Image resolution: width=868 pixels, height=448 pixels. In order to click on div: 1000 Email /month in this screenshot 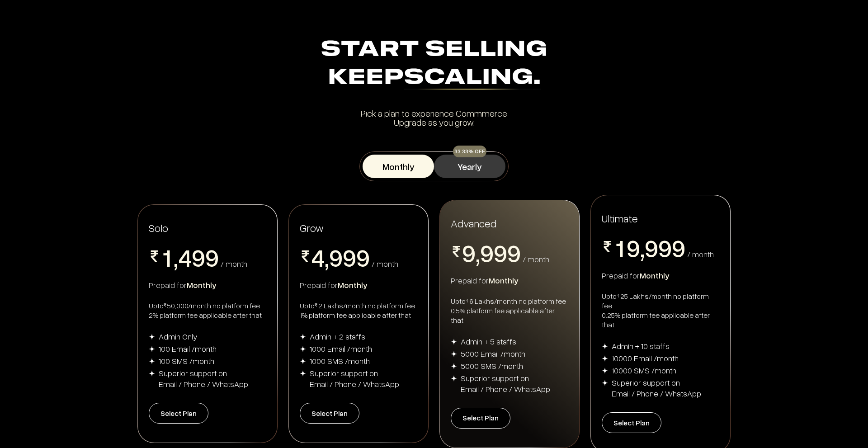, I will do `click(341, 349)`.